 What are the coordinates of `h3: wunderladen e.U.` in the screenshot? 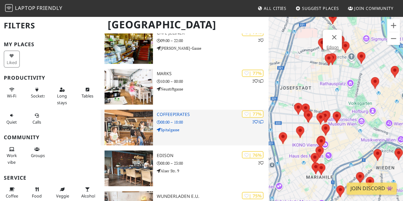 It's located at (213, 196).